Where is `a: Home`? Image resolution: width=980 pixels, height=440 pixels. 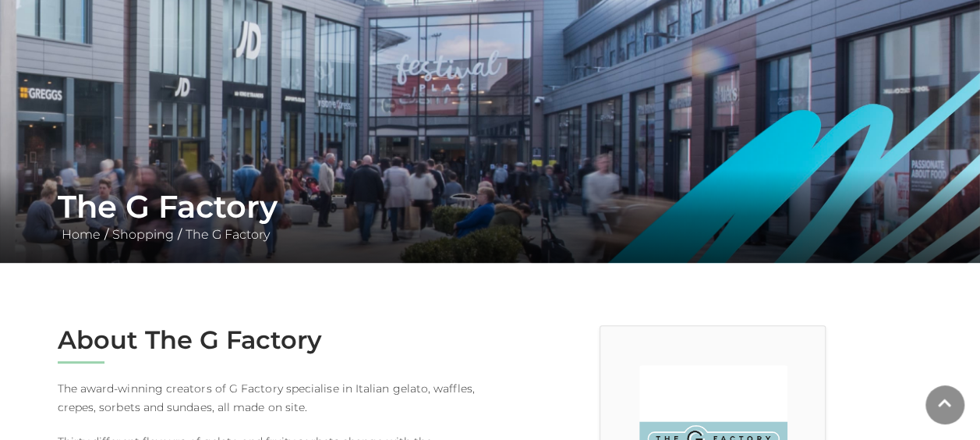 a: Home is located at coordinates (81, 234).